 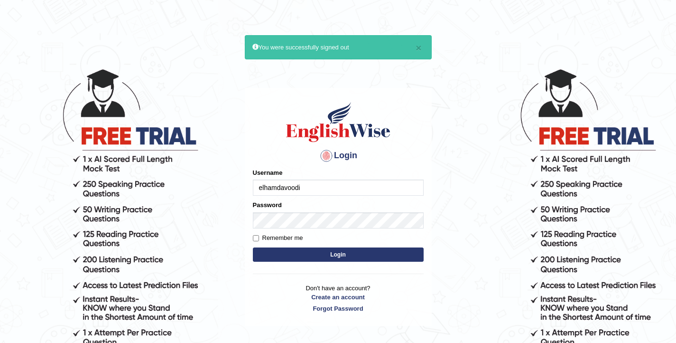 I want to click on h4: Login, so click(x=338, y=156).